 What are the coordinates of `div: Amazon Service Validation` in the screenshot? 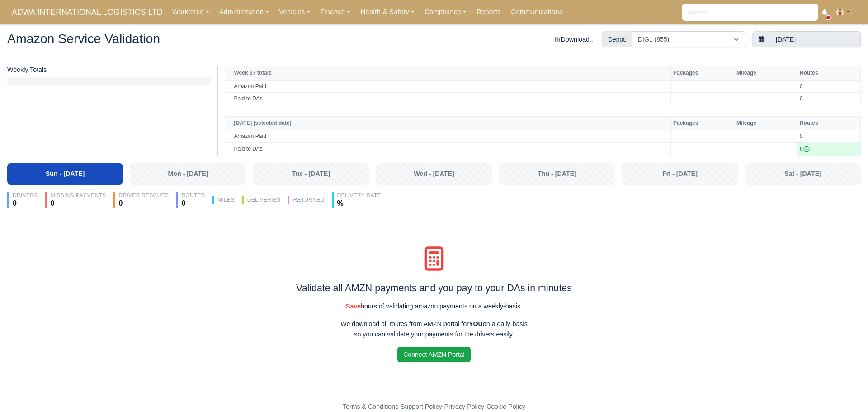 It's located at (434, 40).